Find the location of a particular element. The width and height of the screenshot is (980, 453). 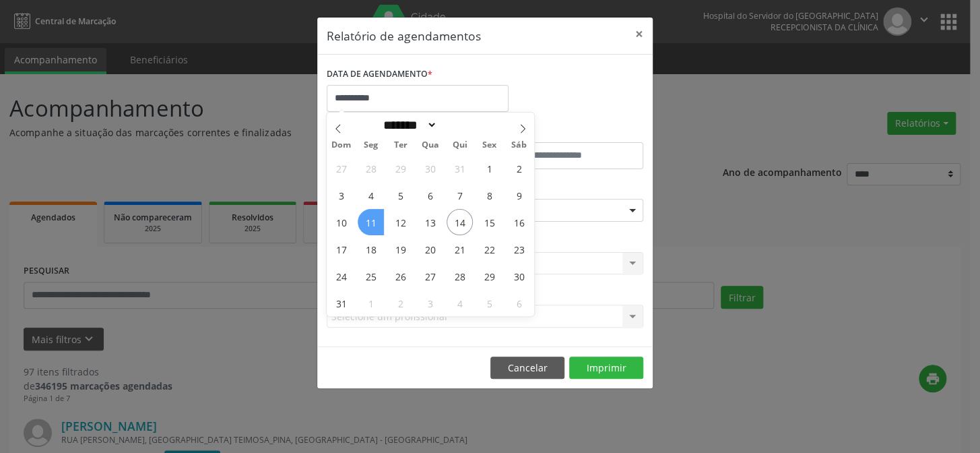

label: ATÉ is located at coordinates (566, 131).